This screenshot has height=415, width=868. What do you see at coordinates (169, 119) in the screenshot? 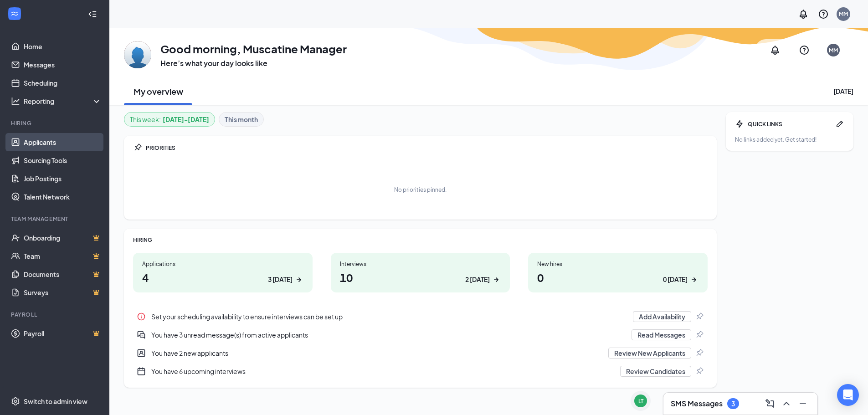
I see `div: This week :` at bounding box center [169, 119].